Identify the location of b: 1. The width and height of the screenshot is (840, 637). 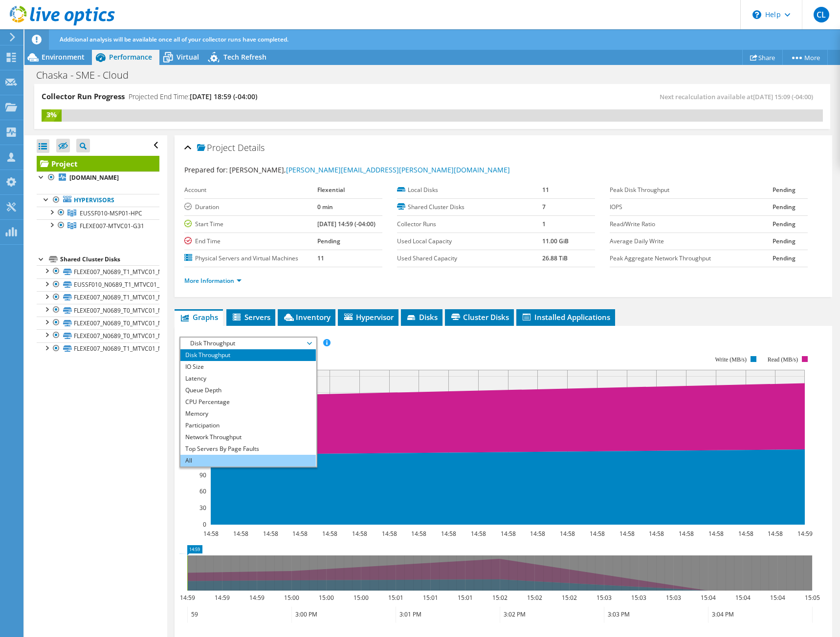
(543, 223).